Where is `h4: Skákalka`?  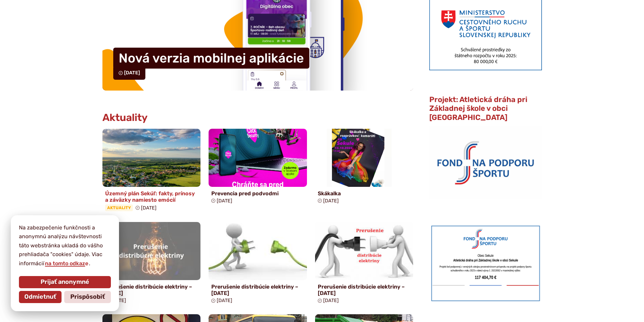
h4: Skákalka is located at coordinates (364, 193).